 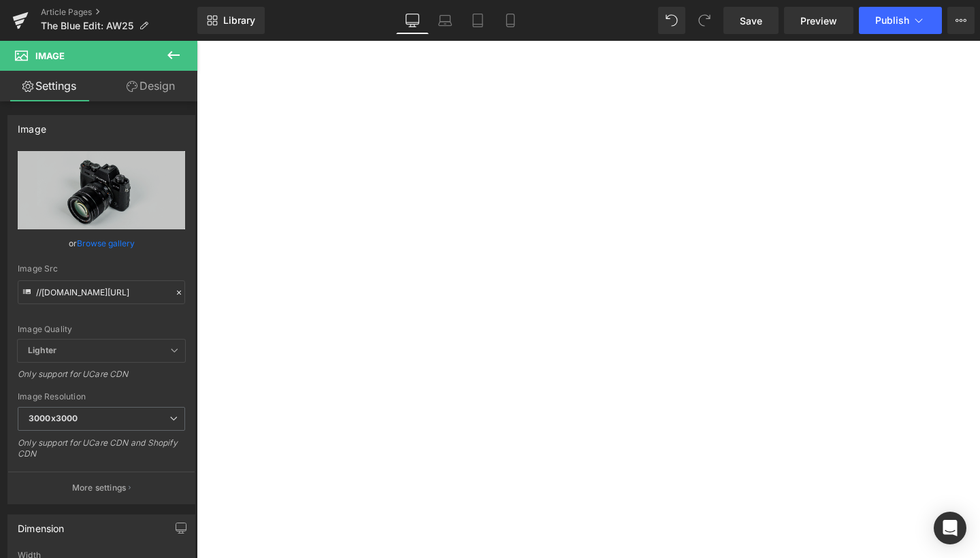 I want to click on b: Lighter, so click(x=42, y=350).